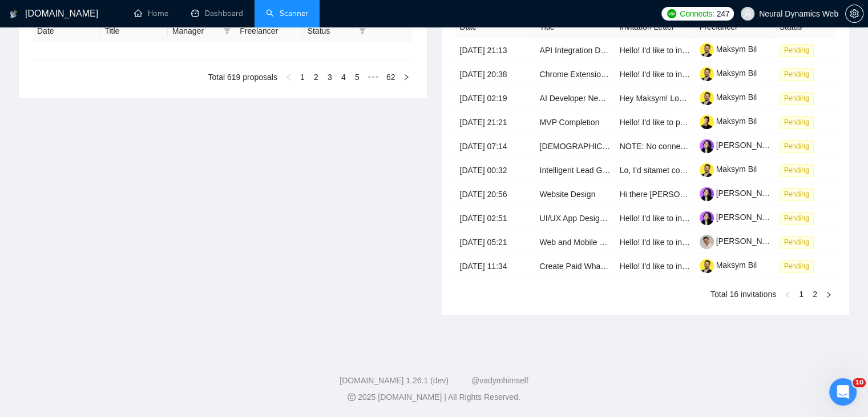 The width and height of the screenshot is (868, 417). I want to click on a: Create Paid WhatsApp Group with Stripe Integration, so click(632, 266).